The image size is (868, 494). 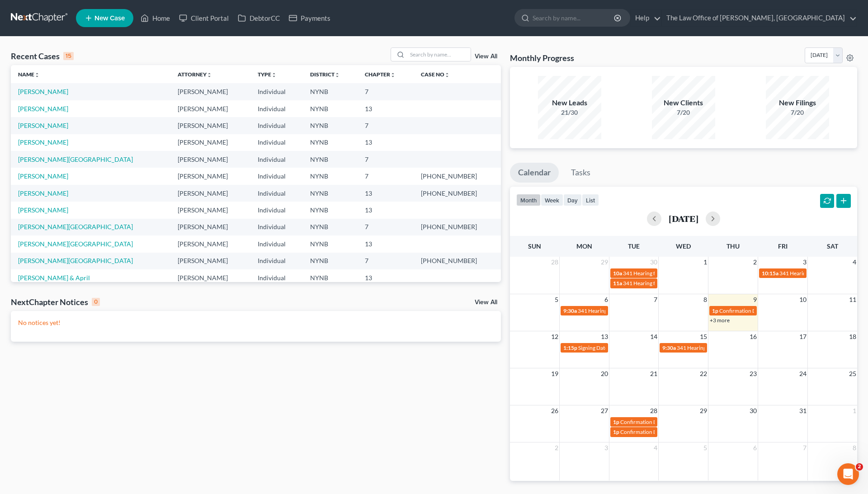 What do you see at coordinates (258, 18) in the screenshot?
I see `a: DebtorCC` at bounding box center [258, 18].